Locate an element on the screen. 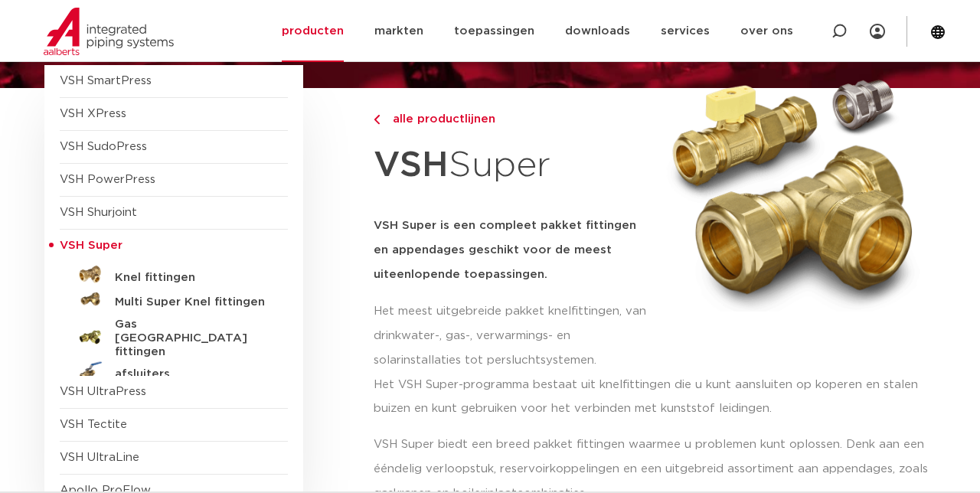 This screenshot has width=980, height=493. a: Multi Super Knel fittingen is located at coordinates (174, 299).